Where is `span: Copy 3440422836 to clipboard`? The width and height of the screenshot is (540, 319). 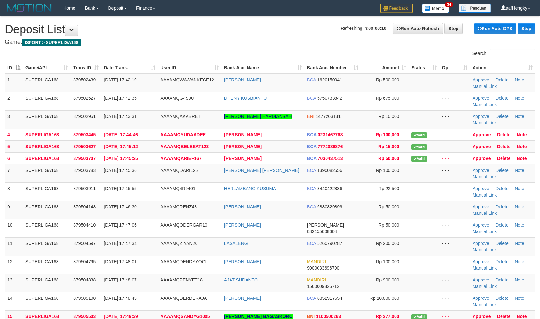 span: Copy 3440422836 to clipboard is located at coordinates (330, 189).